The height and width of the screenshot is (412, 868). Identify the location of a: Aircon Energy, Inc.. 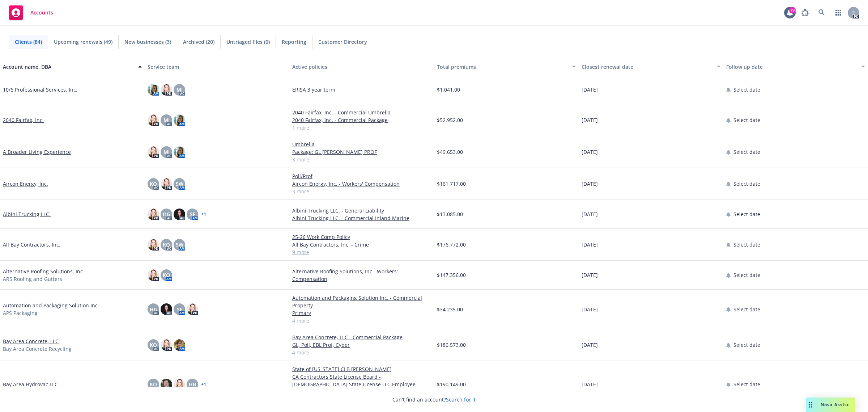
(25, 184).